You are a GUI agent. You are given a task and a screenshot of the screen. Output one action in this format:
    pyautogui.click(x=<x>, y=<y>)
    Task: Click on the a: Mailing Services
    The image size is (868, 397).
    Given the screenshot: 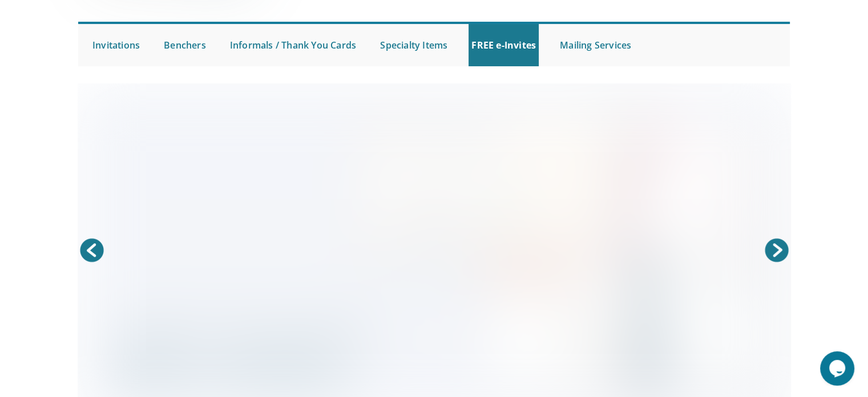 What is the action you would take?
    pyautogui.click(x=595, y=45)
    